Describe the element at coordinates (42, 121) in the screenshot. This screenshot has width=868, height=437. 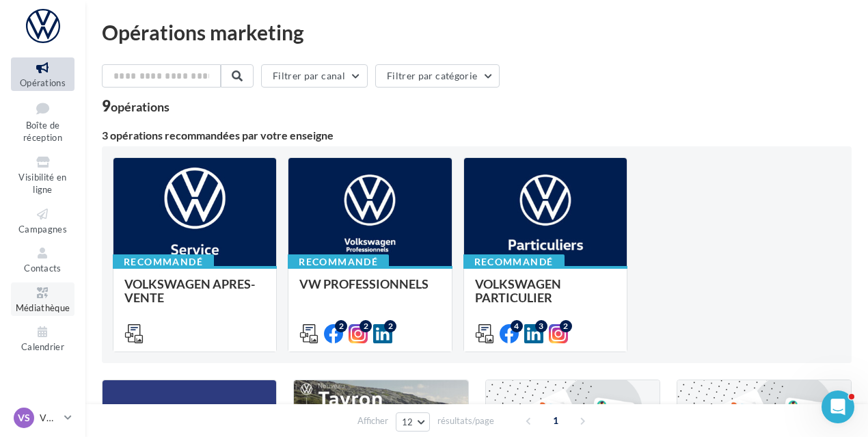
I see `a: Boîte de réception` at that location.